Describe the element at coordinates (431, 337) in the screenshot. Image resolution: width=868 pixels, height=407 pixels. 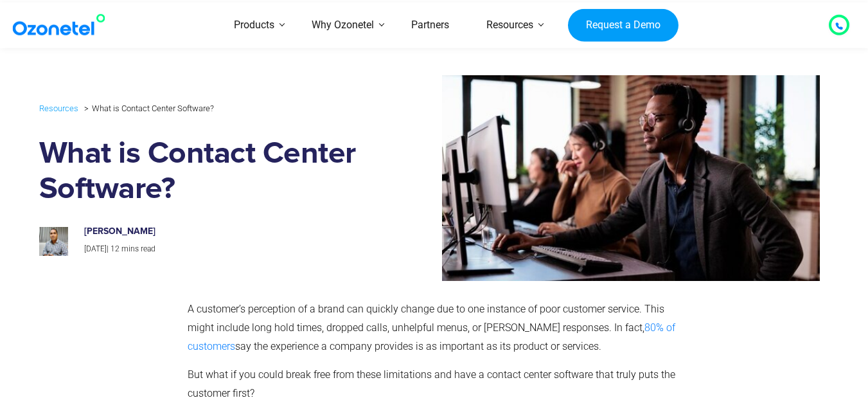
I see `a: 80% of customers` at that location.